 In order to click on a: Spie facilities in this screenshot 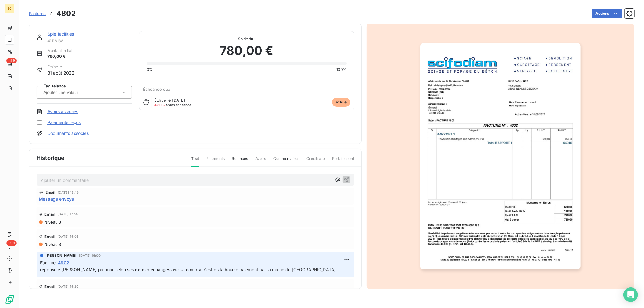, I will do `click(61, 34)`.